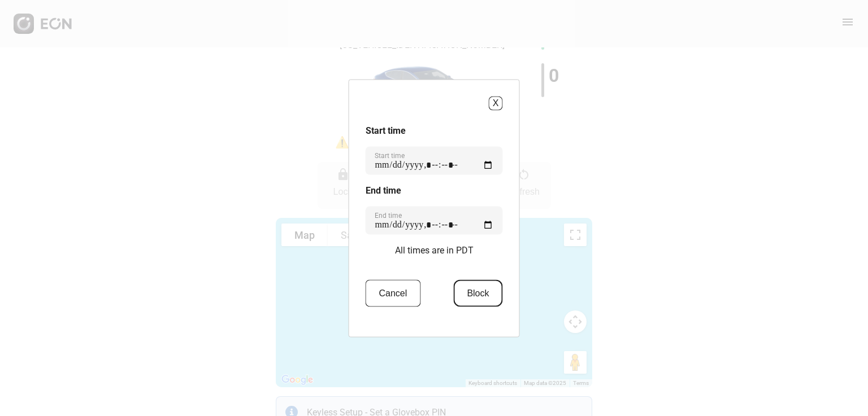 The image size is (868, 416). I want to click on button: X, so click(495, 103).